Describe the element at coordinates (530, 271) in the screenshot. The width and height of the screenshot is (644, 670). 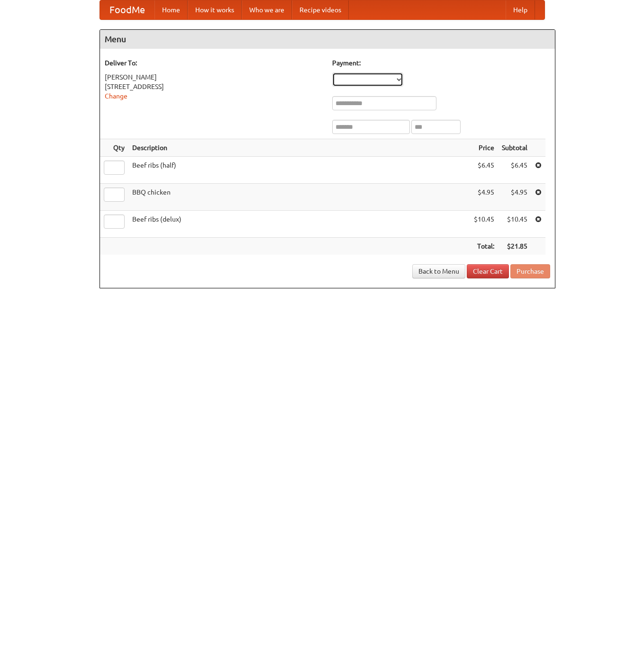
I see `button: Purchase` at that location.